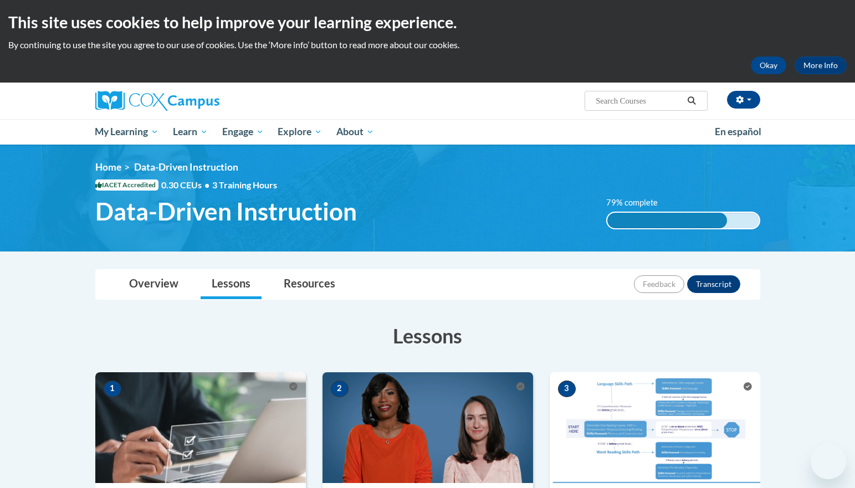 This screenshot has height=488, width=855. I want to click on a: More Info, so click(820, 65).